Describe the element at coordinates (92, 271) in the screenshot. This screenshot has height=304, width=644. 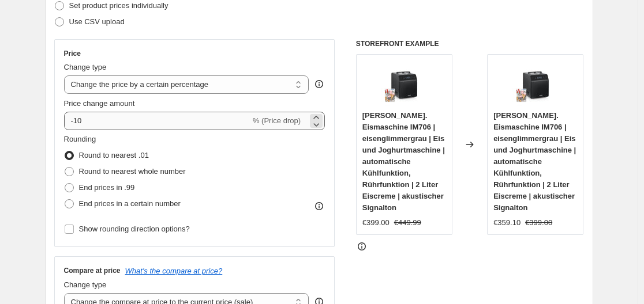
I see `h3: Compare at price` at that location.